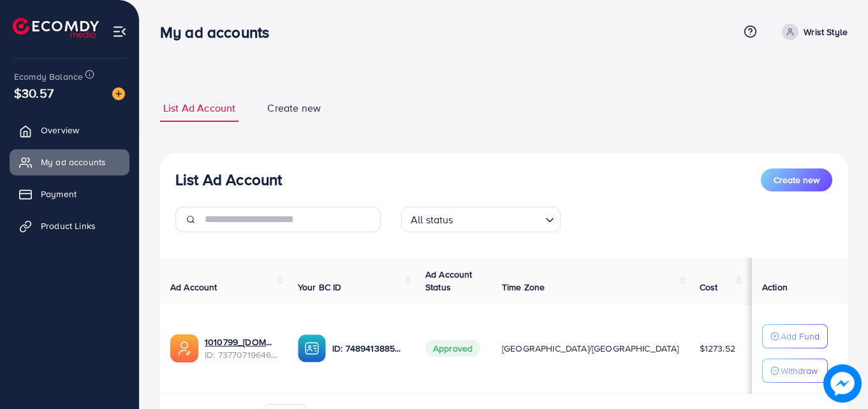  Describe the element at coordinates (220, 32) in the screenshot. I see `h3: My ad accounts` at that location.